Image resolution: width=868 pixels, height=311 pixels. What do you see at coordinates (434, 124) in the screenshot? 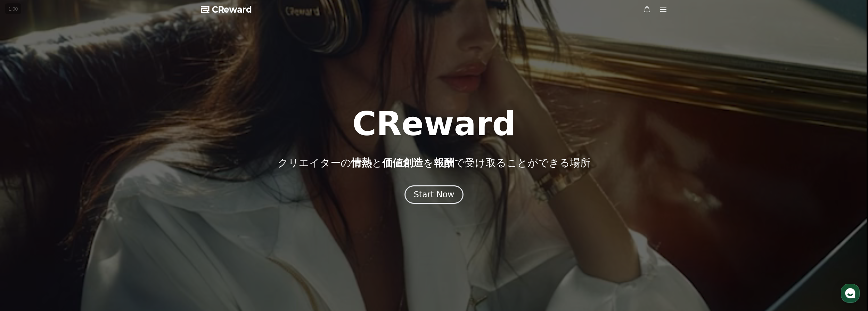
I see `h1: CReward` at bounding box center [434, 124].